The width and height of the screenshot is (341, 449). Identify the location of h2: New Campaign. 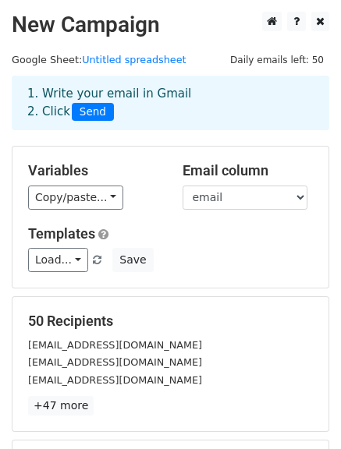
(170, 25).